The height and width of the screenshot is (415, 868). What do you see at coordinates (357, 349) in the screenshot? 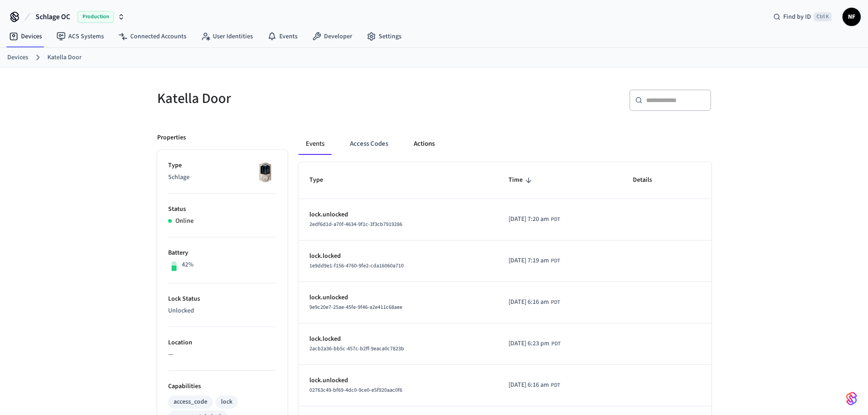
I see `span: 2acb2a36-bb5c-457c-b2ff-9eaca0c7823b` at bounding box center [357, 349].